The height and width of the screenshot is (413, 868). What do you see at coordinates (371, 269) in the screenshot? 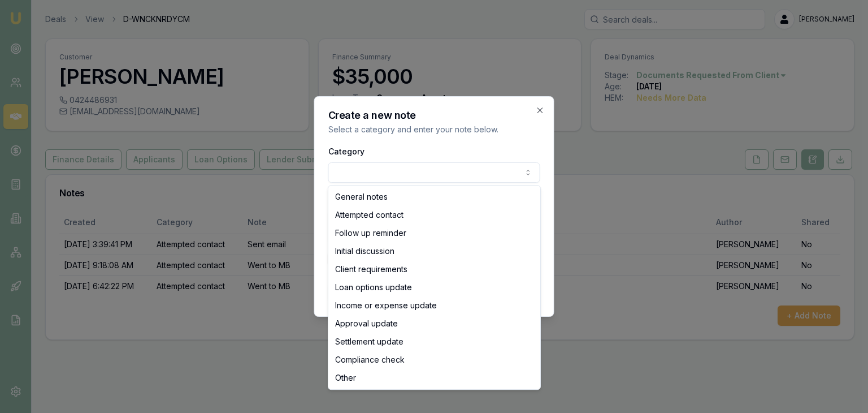
I see `span: Client requirements` at bounding box center [371, 269].